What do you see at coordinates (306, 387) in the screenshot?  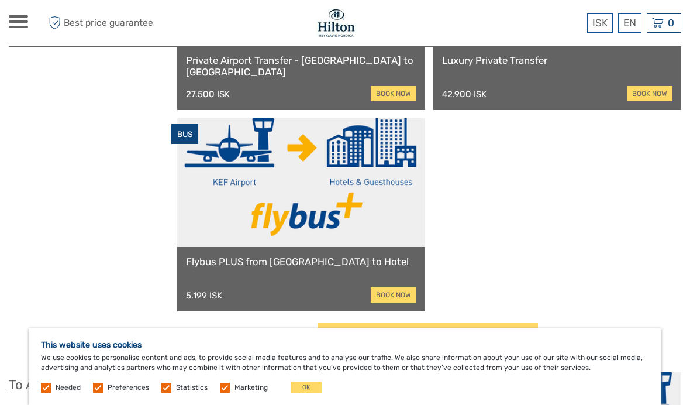 I see `button: OK` at bounding box center [306, 387].